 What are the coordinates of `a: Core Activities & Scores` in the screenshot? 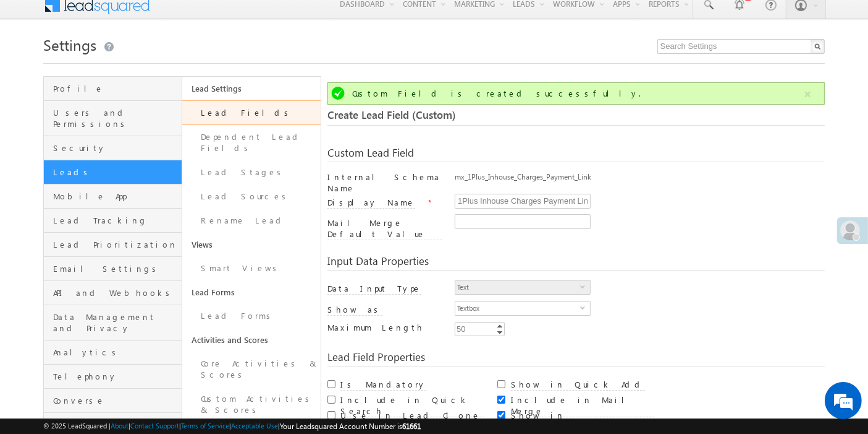 It's located at (251, 369).